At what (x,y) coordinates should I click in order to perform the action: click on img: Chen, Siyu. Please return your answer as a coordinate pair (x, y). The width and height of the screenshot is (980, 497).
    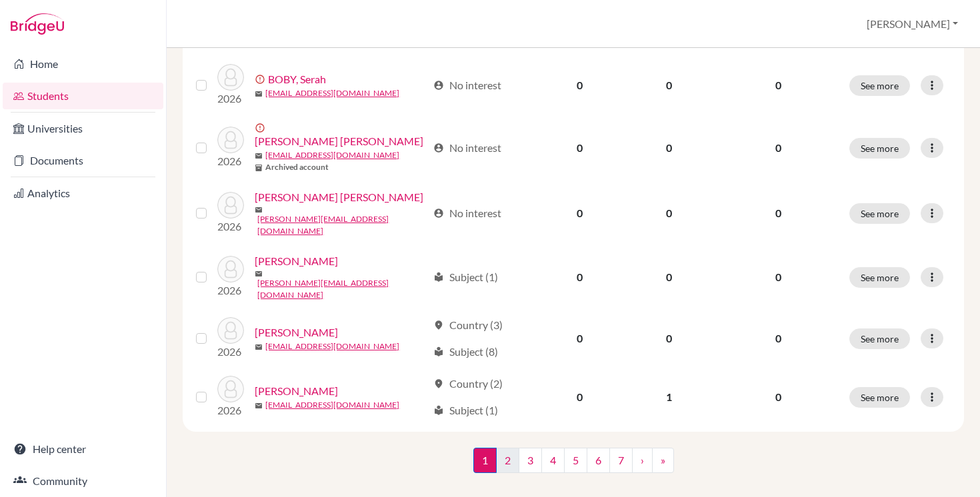
    Looking at the image, I should click on (231, 389).